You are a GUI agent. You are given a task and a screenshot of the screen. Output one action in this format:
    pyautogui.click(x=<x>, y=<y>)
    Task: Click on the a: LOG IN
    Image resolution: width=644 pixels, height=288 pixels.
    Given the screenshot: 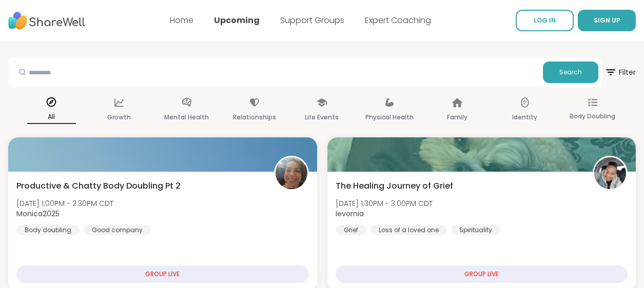 What is the action you would take?
    pyautogui.click(x=544, y=20)
    